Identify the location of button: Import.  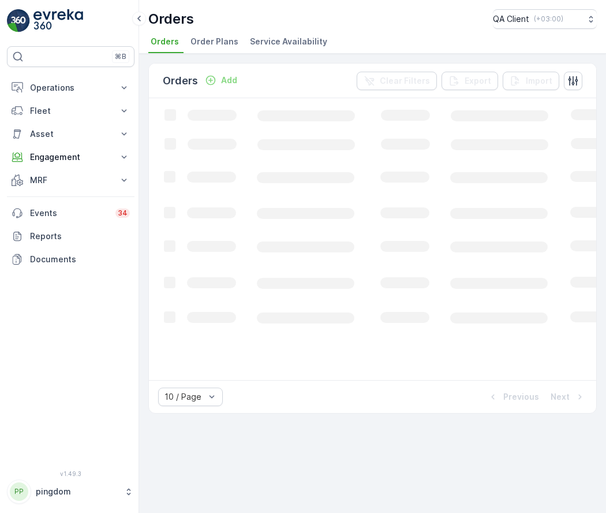
(531, 81).